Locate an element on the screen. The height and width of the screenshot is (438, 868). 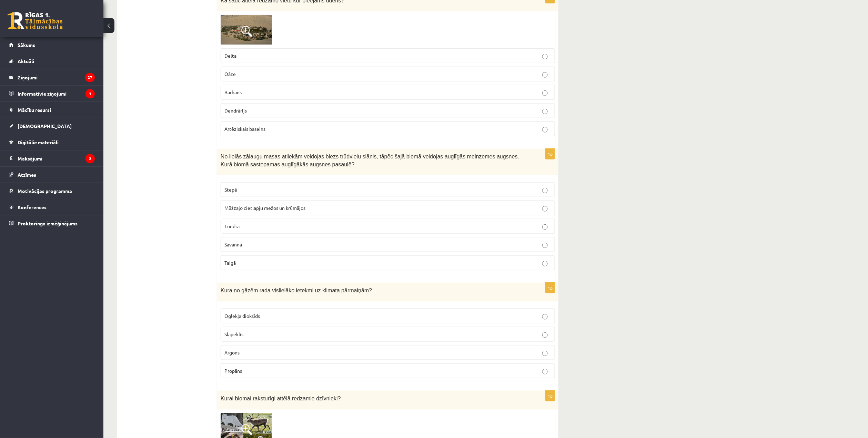
input: Mūžzaļo cietlapju mežos un krūmājos is located at coordinates (545, 208).